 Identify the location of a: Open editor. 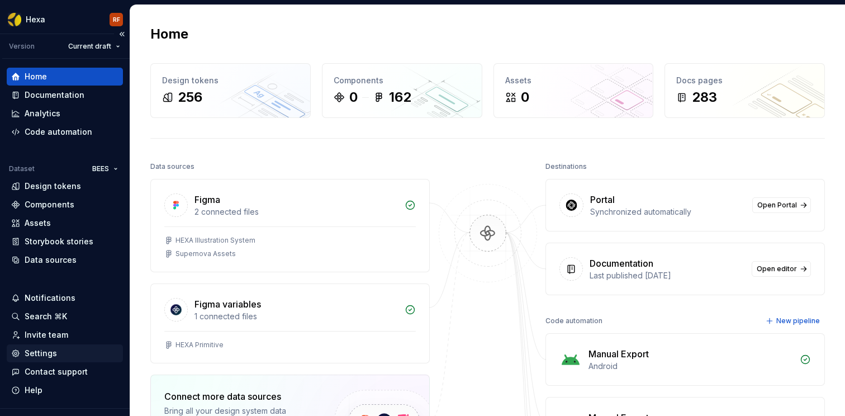
(781, 269).